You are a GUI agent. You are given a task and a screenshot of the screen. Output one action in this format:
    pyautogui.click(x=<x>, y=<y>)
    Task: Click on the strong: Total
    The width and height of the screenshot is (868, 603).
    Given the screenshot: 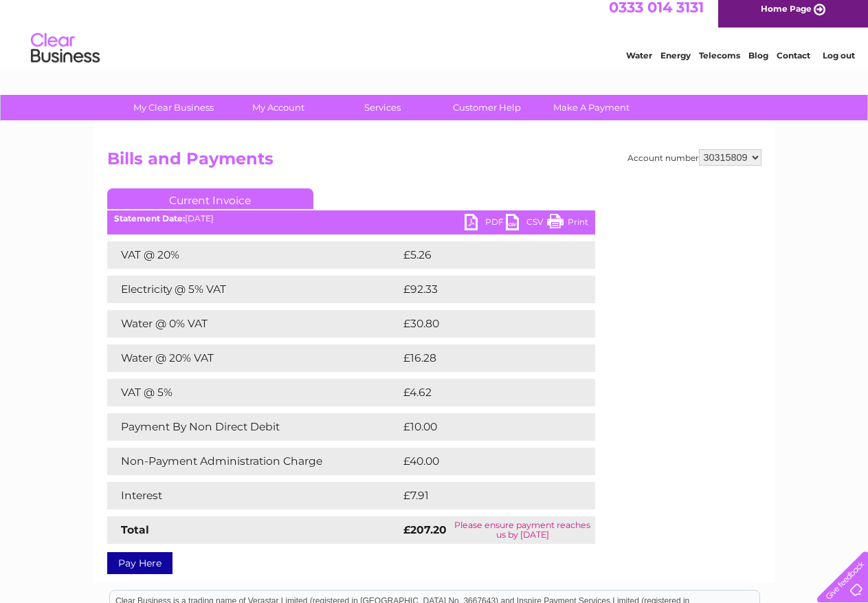 What is the action you would take?
    pyautogui.click(x=135, y=530)
    